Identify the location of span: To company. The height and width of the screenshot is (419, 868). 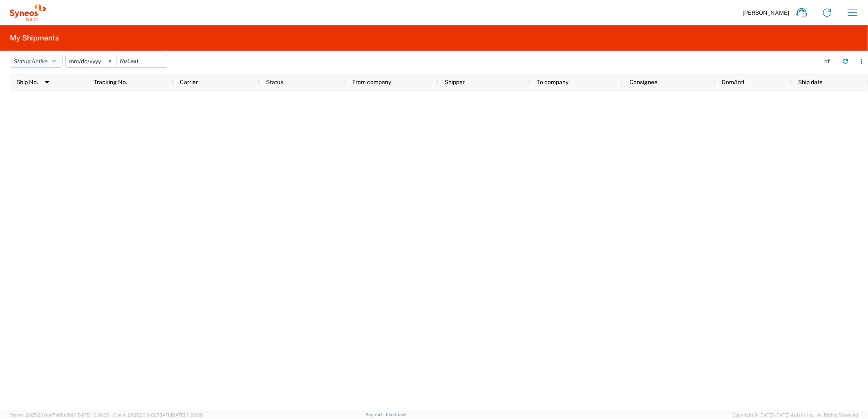
(553, 82).